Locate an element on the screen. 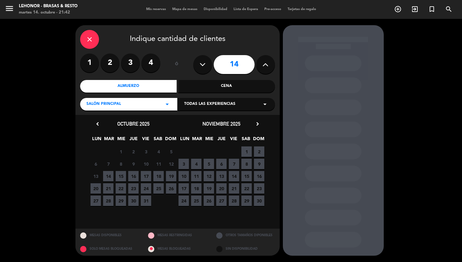 This screenshot has width=462, height=262. span: noviembre 2025 is located at coordinates (221, 124).